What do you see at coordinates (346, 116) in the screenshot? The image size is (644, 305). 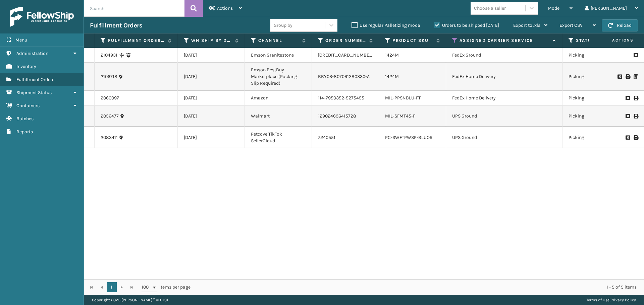 I see `td: 129024696415728` at bounding box center [346, 116].